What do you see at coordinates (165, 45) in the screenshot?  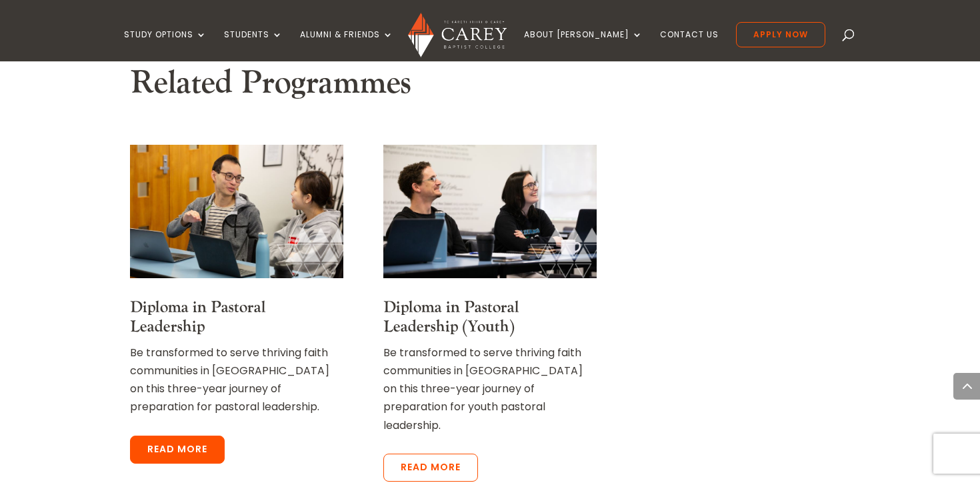 I see `a: Study Options` at bounding box center [165, 45].